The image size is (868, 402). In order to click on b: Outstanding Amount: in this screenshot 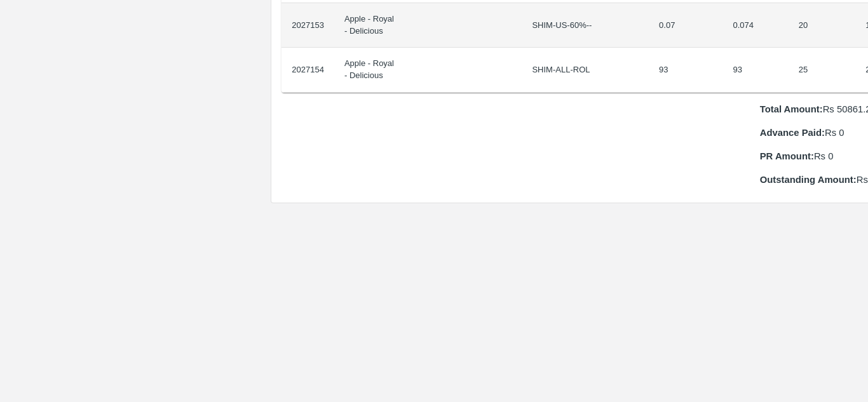, I will do `click(808, 180)`.